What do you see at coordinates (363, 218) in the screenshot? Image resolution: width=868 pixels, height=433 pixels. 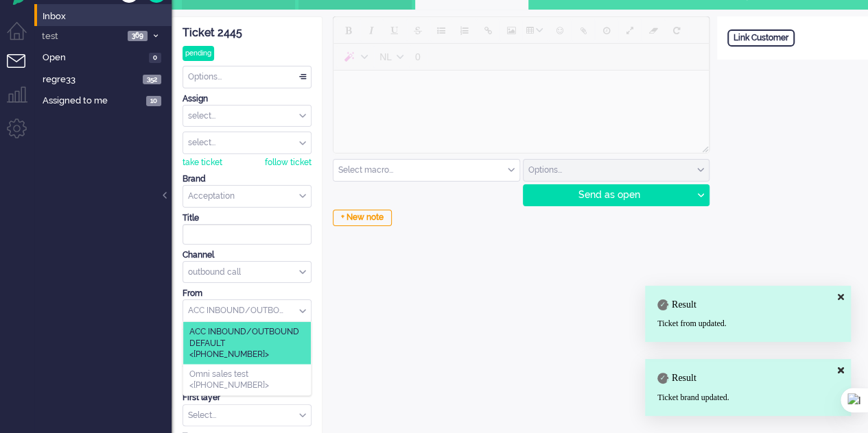 I see `div: + New note` at bounding box center [363, 218].